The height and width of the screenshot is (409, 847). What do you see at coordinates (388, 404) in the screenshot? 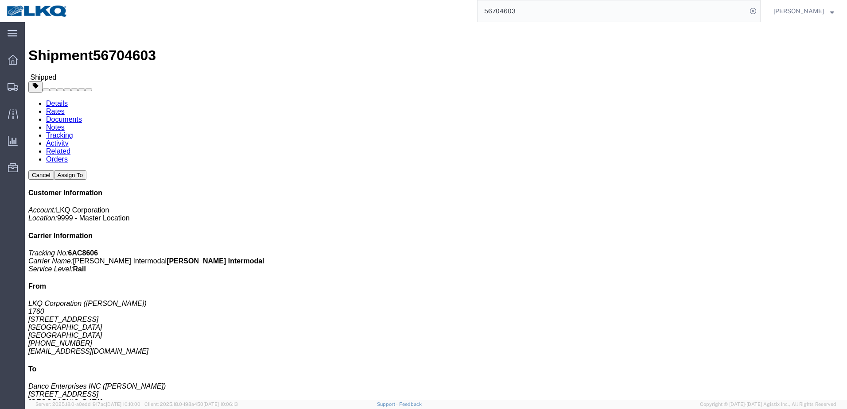
I see `a: Support` at bounding box center [388, 404].